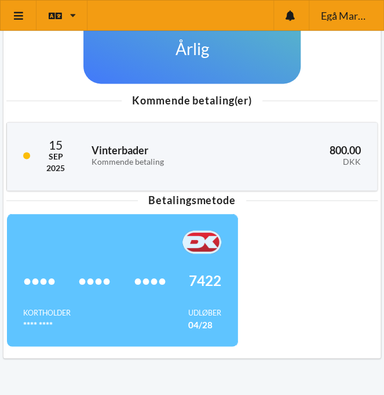  What do you see at coordinates (205, 313) in the screenshot?
I see `div: Udløber` at bounding box center [205, 313].